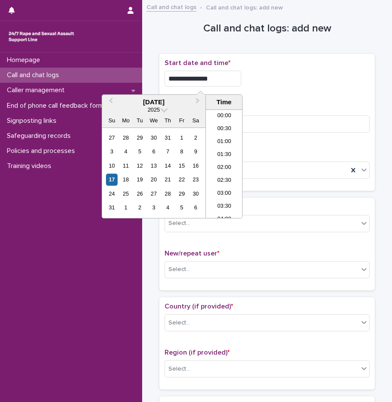 This screenshot has width=392, height=402. Describe the element at coordinates (37, 90) in the screenshot. I see `p: Caller management` at that location.